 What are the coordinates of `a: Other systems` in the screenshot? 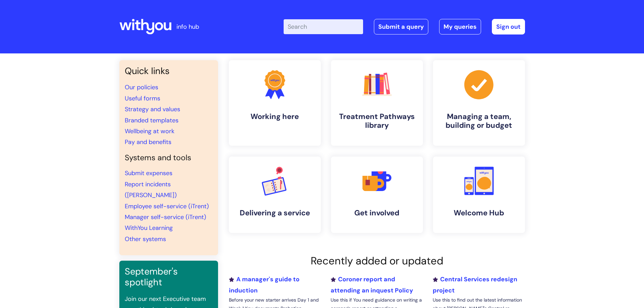 It's located at (145, 239).